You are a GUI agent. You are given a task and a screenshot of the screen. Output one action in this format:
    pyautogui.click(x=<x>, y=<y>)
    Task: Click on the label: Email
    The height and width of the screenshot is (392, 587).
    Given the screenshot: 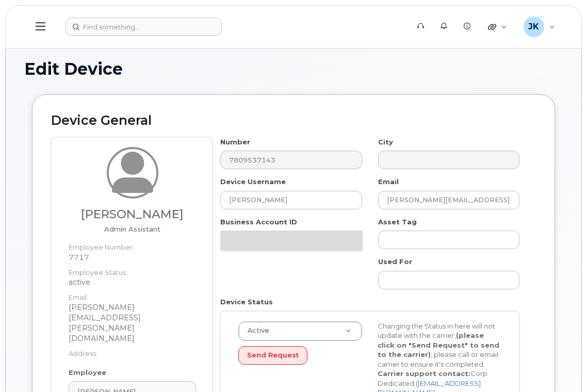 What is the action you would take?
    pyautogui.click(x=388, y=181)
    